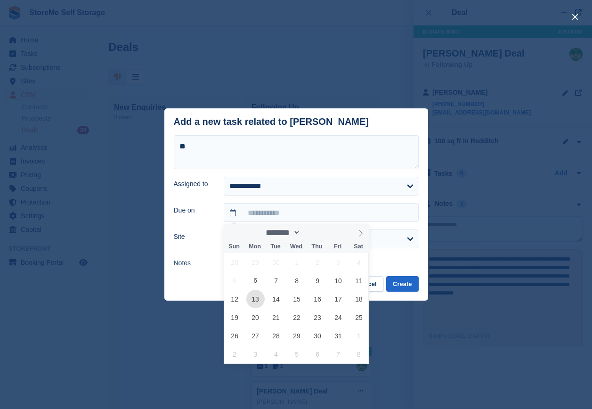 The width and height of the screenshot is (592, 409). Describe the element at coordinates (358, 246) in the screenshot. I see `span: Sat` at that location.